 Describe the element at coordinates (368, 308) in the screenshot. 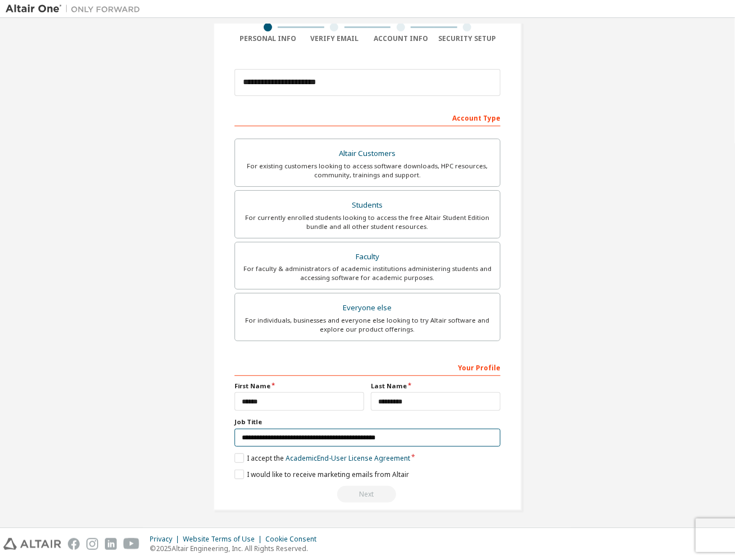

I see `div: Everyone else` at that location.